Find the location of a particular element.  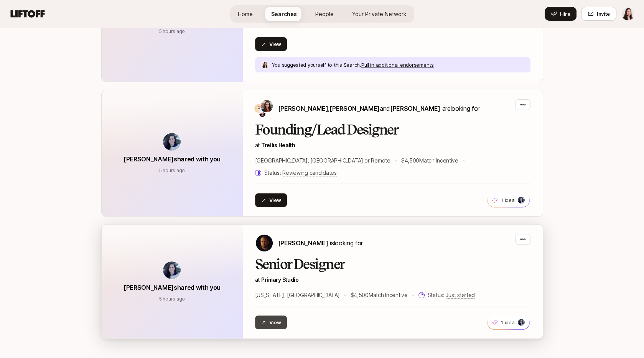

p: Pull in additional endorsements is located at coordinates (397, 65).